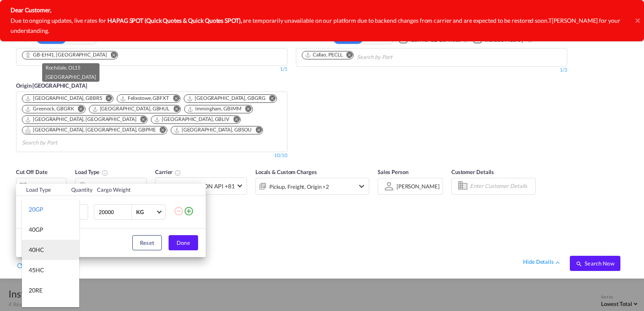  Describe the element at coordinates (36, 229) in the screenshot. I see `div: 40GP` at that location.